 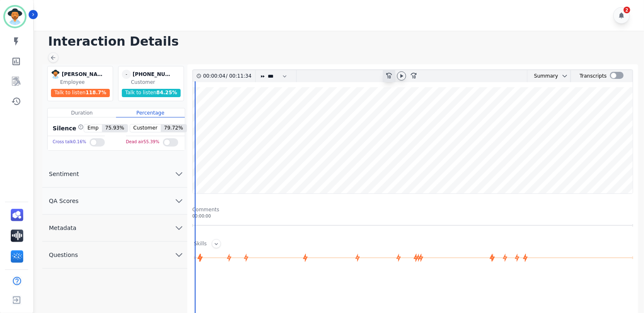 What do you see at coordinates (156, 82) in the screenshot?
I see `div: Customer` at bounding box center [156, 82].